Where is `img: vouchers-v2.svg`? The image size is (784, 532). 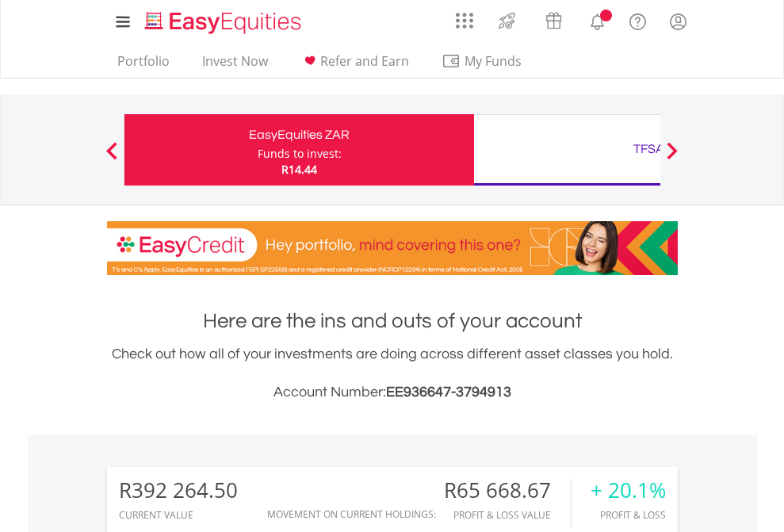 img: vouchers-v2.svg is located at coordinates (553, 20).